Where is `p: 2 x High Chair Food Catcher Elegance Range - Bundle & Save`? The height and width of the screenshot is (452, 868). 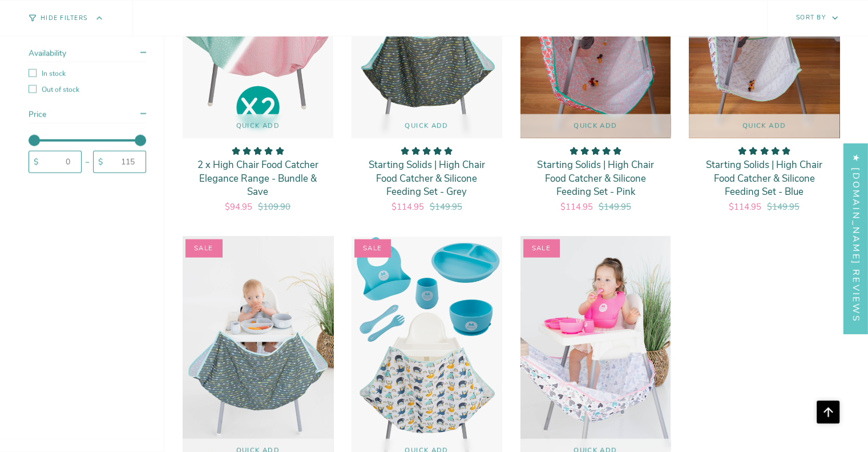 p: 2 x High Chair Food Catcher Elegance Range - Bundle & Save is located at coordinates (258, 178).